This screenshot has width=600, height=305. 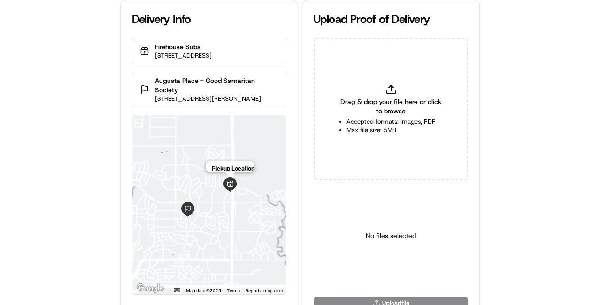 What do you see at coordinates (183, 47) in the screenshot?
I see `p: Firehouse Subs` at bounding box center [183, 47].